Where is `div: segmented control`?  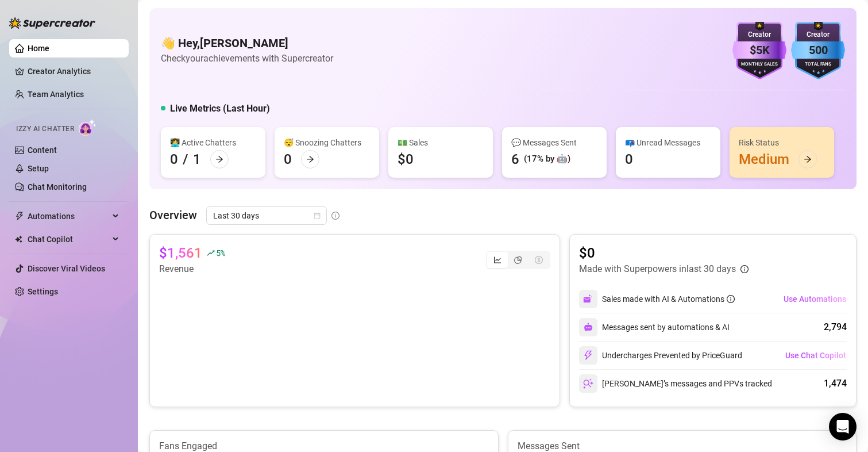
div: segmented control is located at coordinates (518, 260).